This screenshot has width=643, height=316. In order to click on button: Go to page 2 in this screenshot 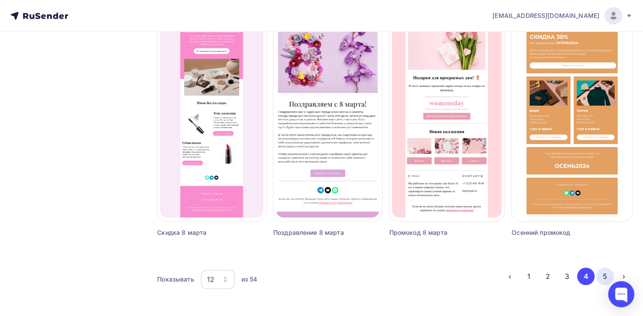, I will do `click(548, 276)`.